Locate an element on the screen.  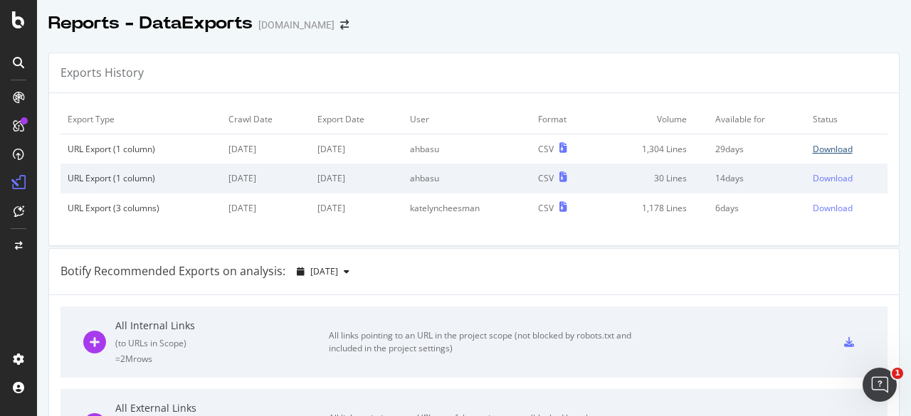
td: 1,178 Lines is located at coordinates (652, 208).